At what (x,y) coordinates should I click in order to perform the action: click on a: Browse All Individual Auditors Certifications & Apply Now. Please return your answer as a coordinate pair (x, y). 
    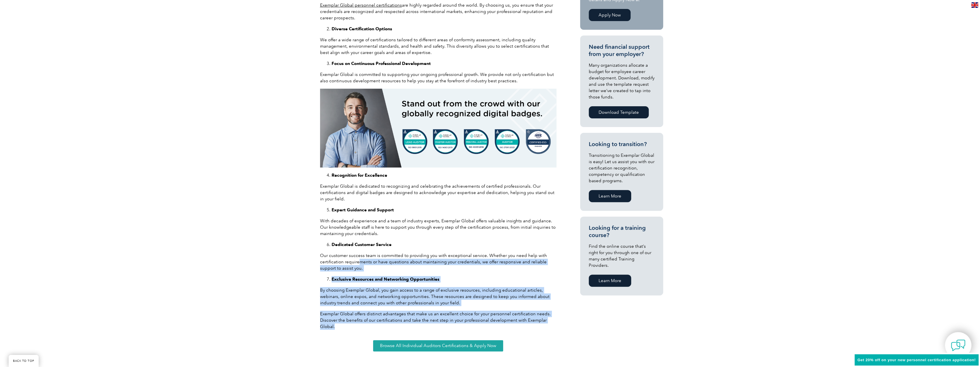
    Looking at the image, I should click on (438, 346).